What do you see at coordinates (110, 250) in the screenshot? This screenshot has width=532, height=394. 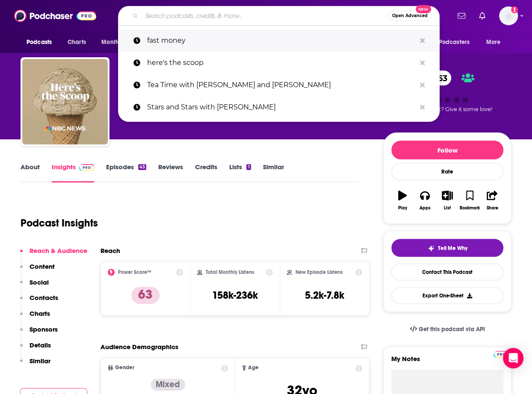 I see `h2: Reach` at bounding box center [110, 250].